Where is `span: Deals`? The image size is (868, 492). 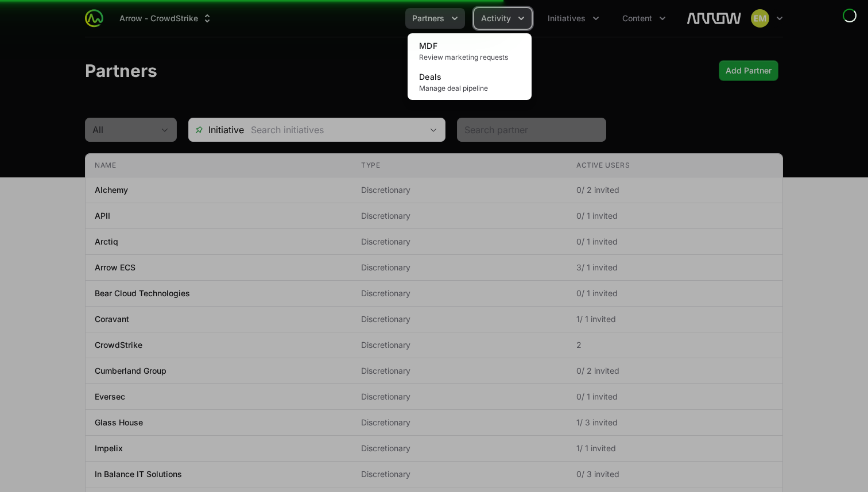
span: Deals is located at coordinates (430, 77).